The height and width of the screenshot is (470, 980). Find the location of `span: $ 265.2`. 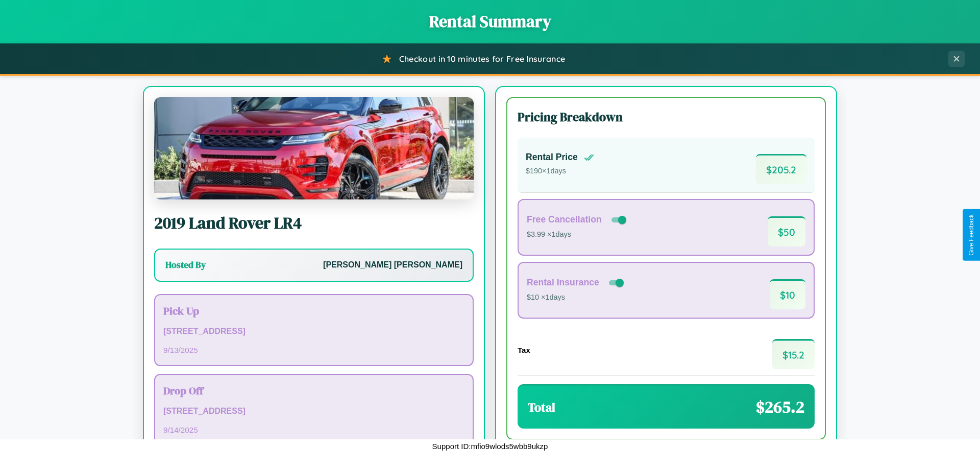

span: $ 265.2 is located at coordinates (780, 407).